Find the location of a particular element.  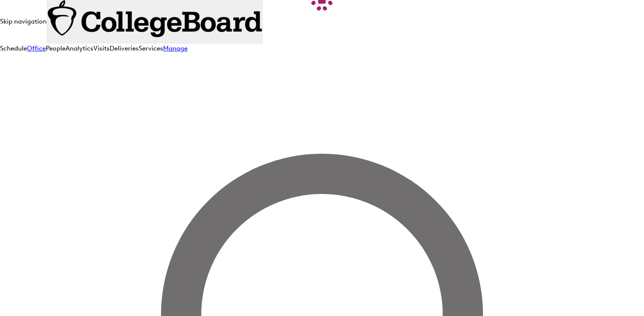

a: People is located at coordinates (56, 49).